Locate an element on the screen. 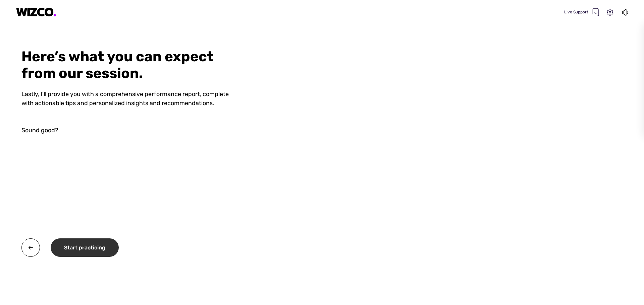  div: Here’s what you can expect from our session. is located at coordinates (129, 65).